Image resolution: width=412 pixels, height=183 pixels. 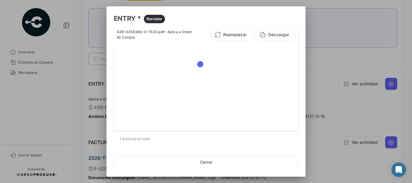 I want to click on div: Abrir Intercom Messenger, so click(x=398, y=170).